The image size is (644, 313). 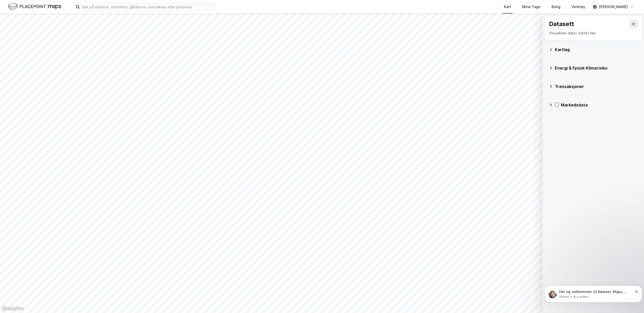 What do you see at coordinates (50, 24) in the screenshot?
I see `span: Hei og velkommen til Newsec Maps, Tove Om det er du lurer på så er det bare å ta kontakt her. [DE...` at bounding box center [50, 24].